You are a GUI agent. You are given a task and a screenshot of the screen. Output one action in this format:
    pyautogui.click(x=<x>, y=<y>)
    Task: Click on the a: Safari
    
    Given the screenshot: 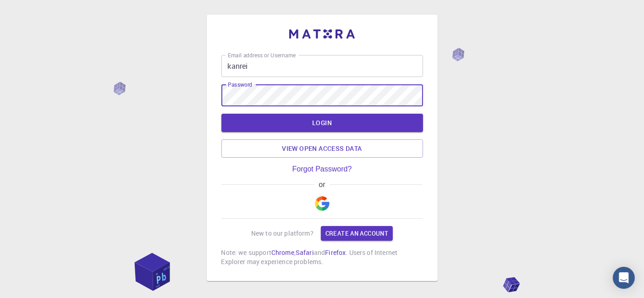 What is the action you would take?
    pyautogui.click(x=304, y=252)
    